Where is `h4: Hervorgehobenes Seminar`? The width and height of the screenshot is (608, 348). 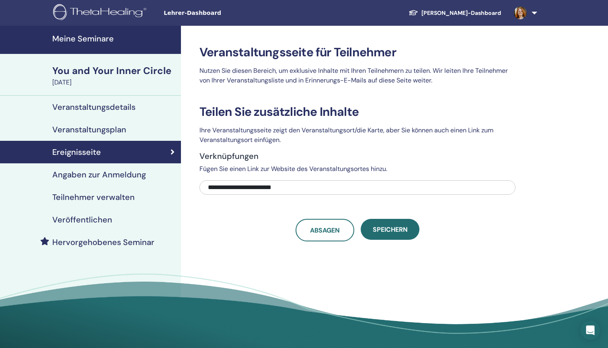 h4: Hervorgehobenes Seminar is located at coordinates (103, 242).